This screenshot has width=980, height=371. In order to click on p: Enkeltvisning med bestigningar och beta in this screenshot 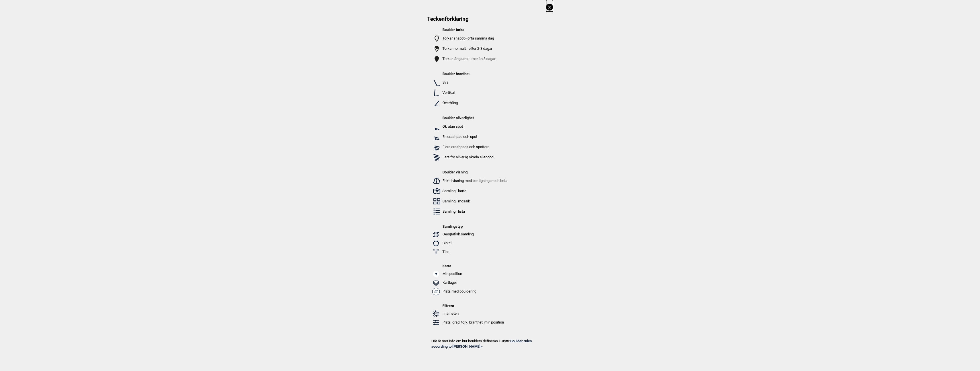, I will do `click(475, 181)`.